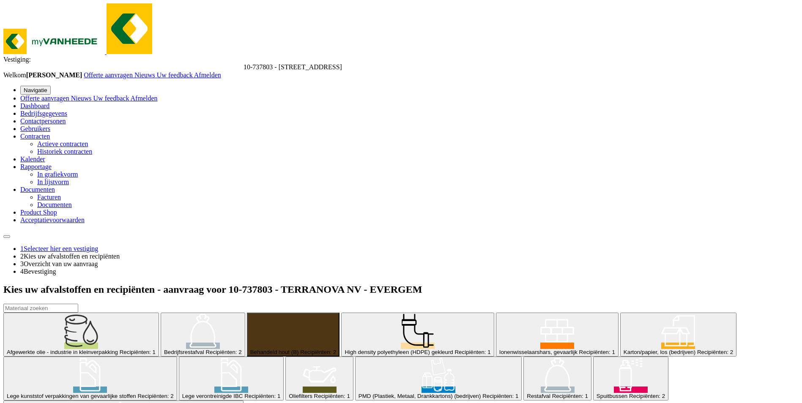 The width and height of the screenshot is (802, 403). Describe the element at coordinates (60, 264) in the screenshot. I see `span: Overzicht van uw aanvraag` at that location.